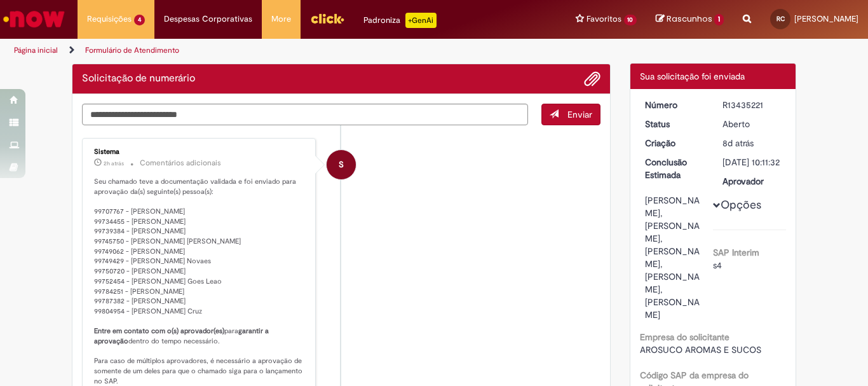  Describe the element at coordinates (604, 19) in the screenshot. I see `span: Favoritos` at that location.